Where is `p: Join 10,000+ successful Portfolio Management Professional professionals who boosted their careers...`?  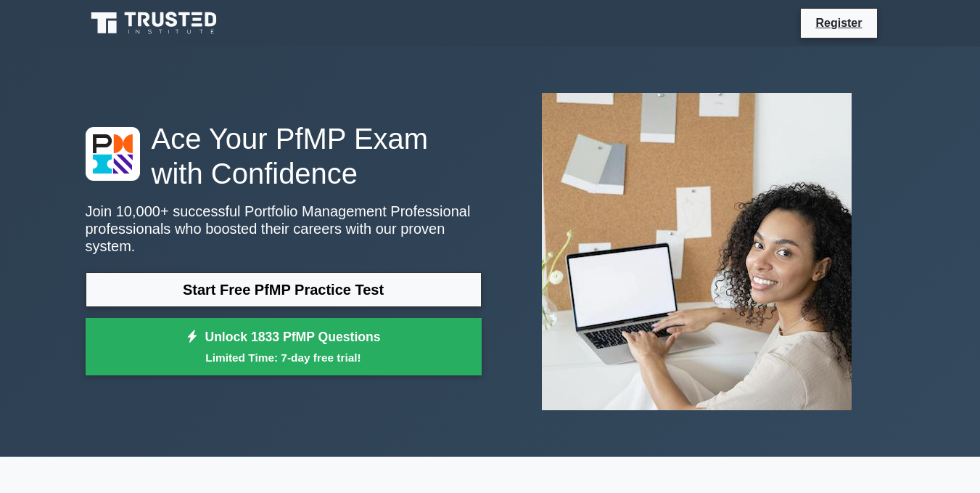 p: Join 10,000+ successful Portfolio Management Professional professionals who boosted their careers... is located at coordinates (284, 229).